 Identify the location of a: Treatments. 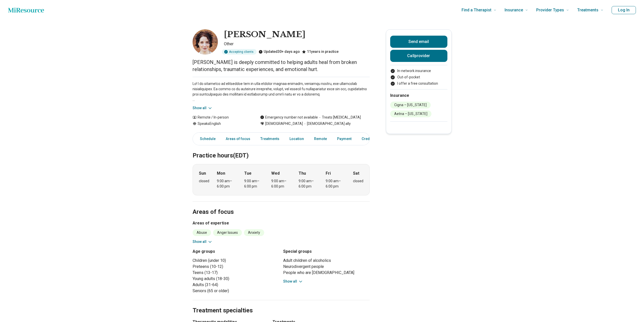
(270, 139).